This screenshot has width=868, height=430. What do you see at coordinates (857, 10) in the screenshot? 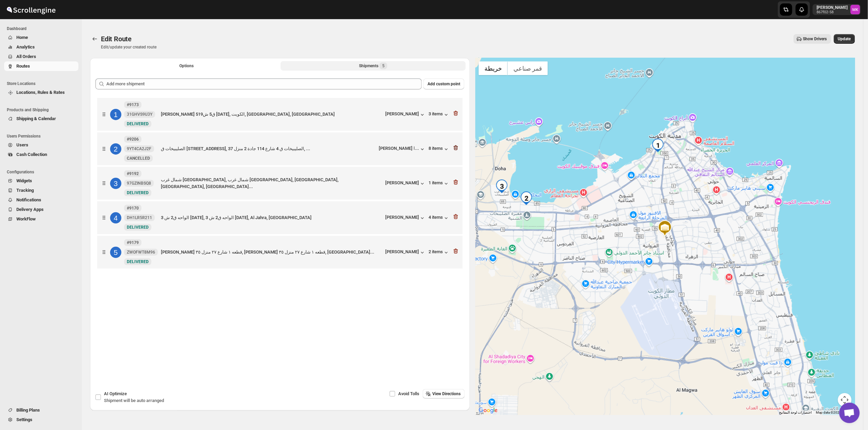
I see `text: MK` at bounding box center [857, 10].